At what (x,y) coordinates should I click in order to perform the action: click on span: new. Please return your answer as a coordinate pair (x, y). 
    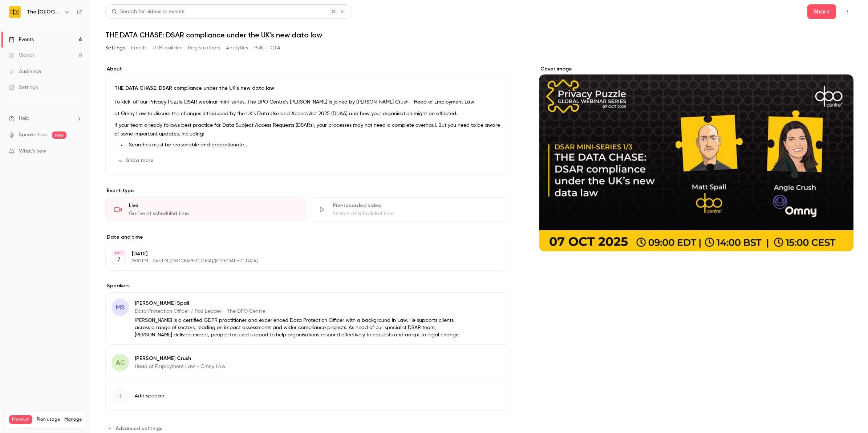
    Looking at the image, I should click on (59, 135).